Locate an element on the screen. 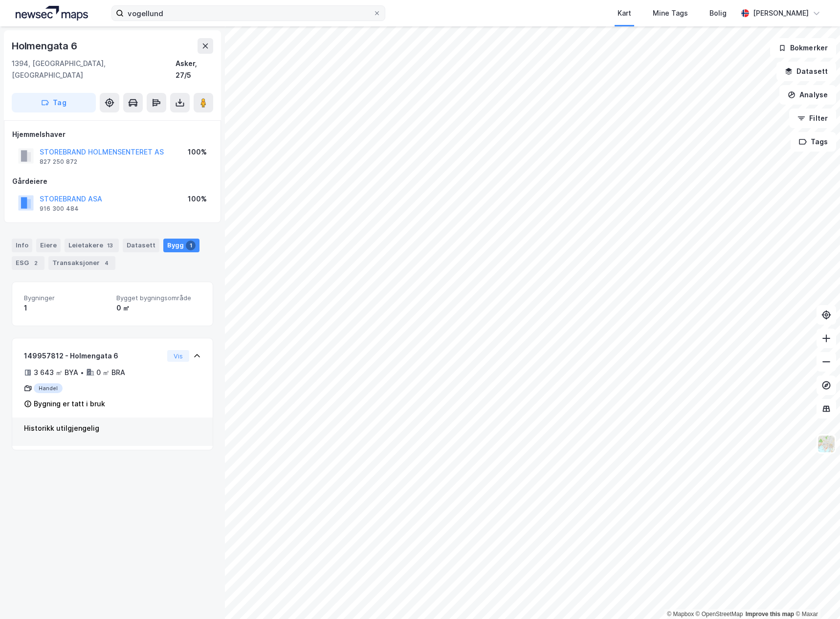 The width and height of the screenshot is (840, 619). div: Transaksjoner is located at coordinates (81, 263).